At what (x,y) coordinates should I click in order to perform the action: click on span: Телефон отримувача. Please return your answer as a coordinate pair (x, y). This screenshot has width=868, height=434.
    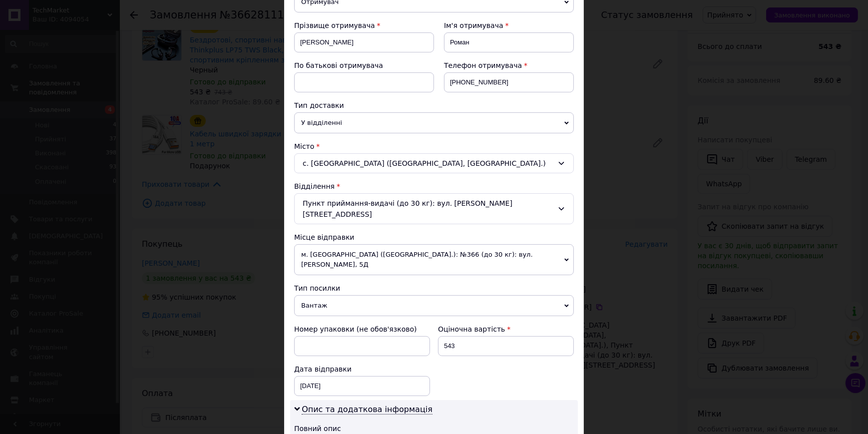
    Looking at the image, I should click on (483, 65).